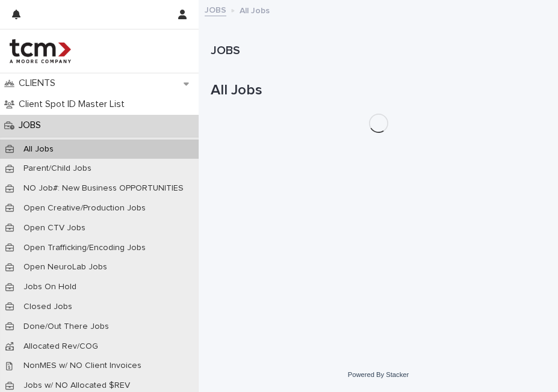 This screenshot has height=392, width=558. I want to click on p: Jobs On Hold, so click(50, 287).